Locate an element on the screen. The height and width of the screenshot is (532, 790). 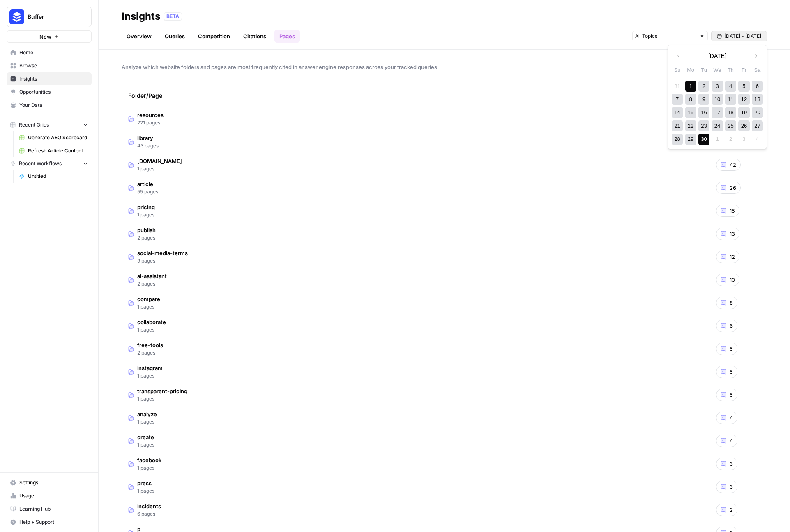
div: Choose Thursday, September 18th, 2025 is located at coordinates (730, 112).